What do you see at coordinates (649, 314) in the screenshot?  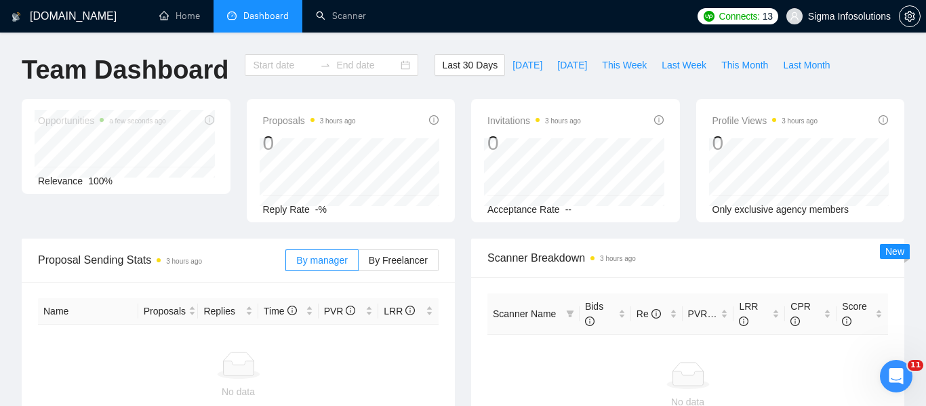 I see `span: Re` at bounding box center [649, 314].